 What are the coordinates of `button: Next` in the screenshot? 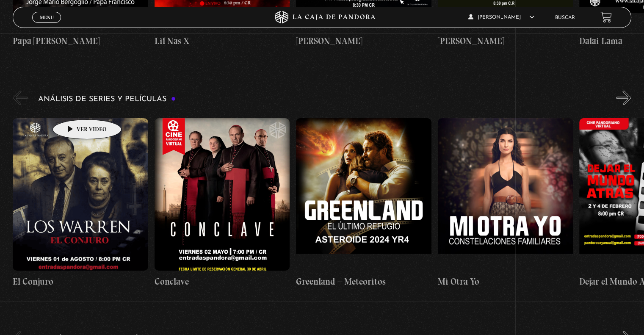 It's located at (624, 97).